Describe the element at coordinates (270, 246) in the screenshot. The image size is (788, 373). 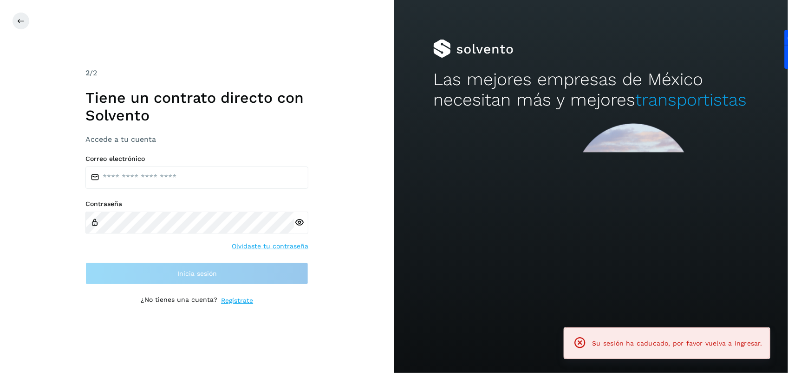
I see `a: Olvidaste tu contraseña` at that location.